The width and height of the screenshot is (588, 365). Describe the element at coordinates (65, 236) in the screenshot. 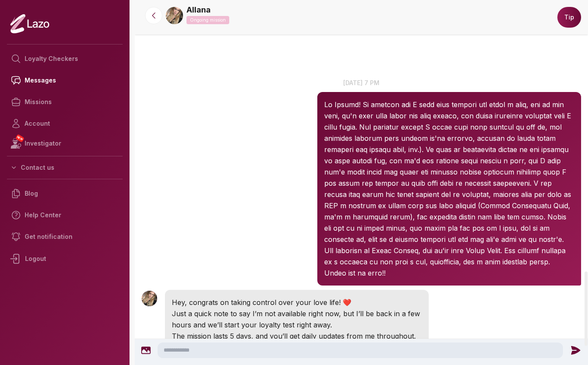

I see `a: Get notification` at that location.